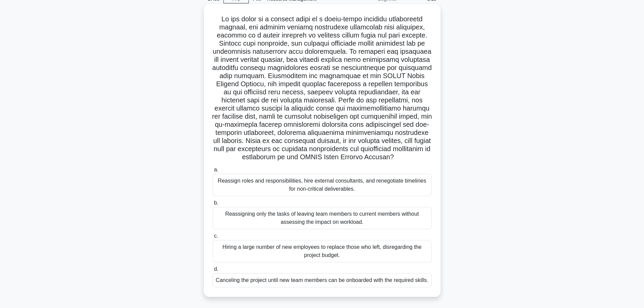  Describe the element at coordinates (216, 170) in the screenshot. I see `span: a.` at that location.